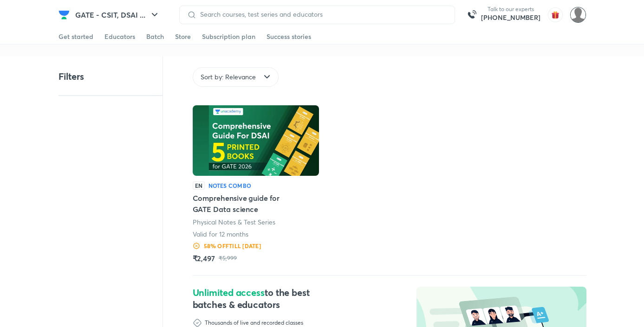 The width and height of the screenshot is (644, 327). Describe the element at coordinates (251, 298) in the screenshot. I see `span: to the best batches & educators` at that location.